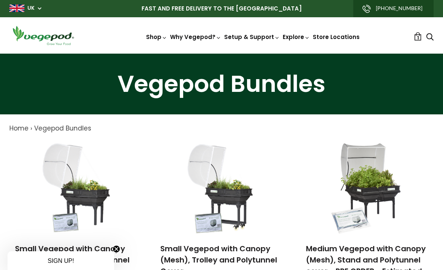 The height and width of the screenshot is (270, 443). Describe the element at coordinates (17, 8) in the screenshot. I see `img: gb_large.png` at that location.